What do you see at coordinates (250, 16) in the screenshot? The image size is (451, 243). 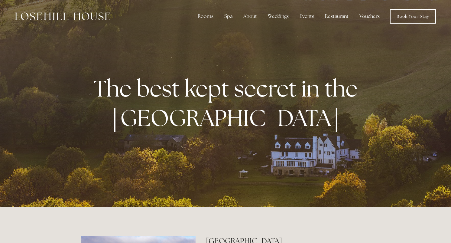 I see `div: About` at bounding box center [250, 16].